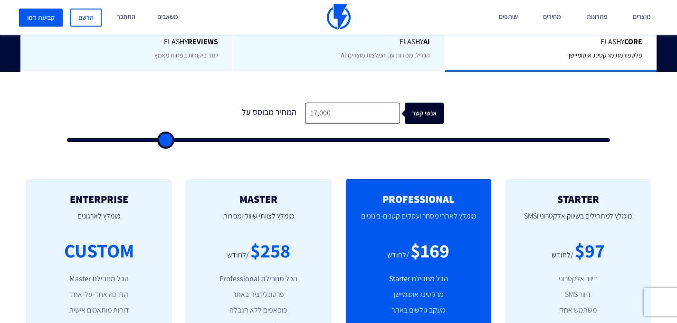  Describe the element at coordinates (258, 279) in the screenshot. I see `li: הכל מחבילת Professional` at that location.